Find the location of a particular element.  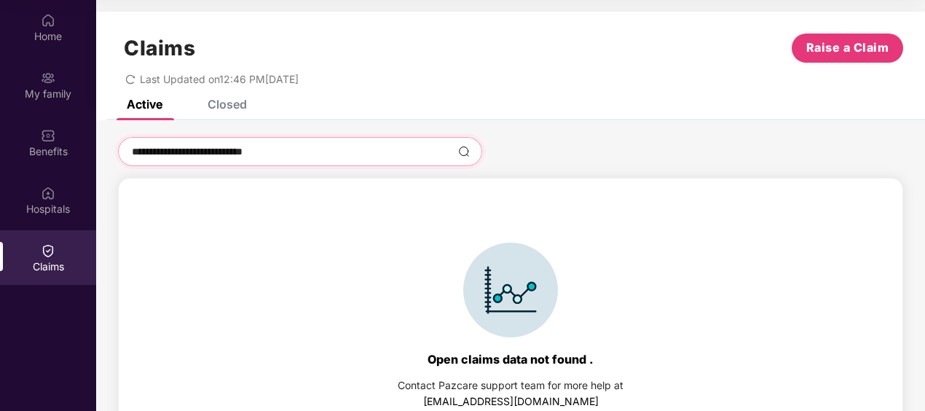

div: Open claims data not found . is located at coordinates (511, 359).